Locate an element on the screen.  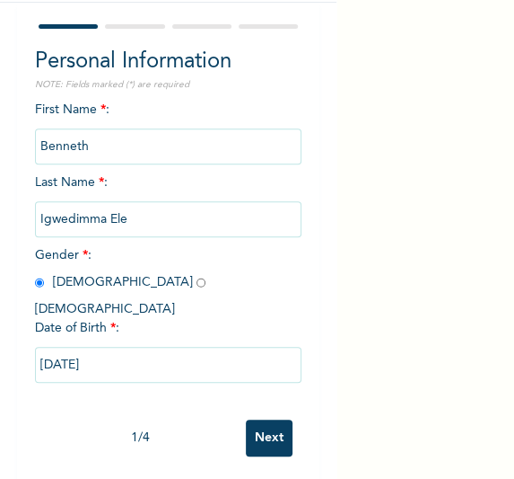
input: Enter your first name is located at coordinates (169, 146).